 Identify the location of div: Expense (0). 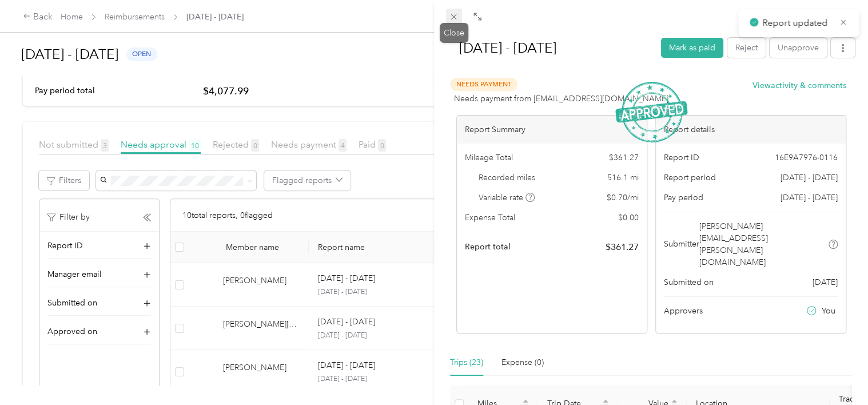
(522, 363).